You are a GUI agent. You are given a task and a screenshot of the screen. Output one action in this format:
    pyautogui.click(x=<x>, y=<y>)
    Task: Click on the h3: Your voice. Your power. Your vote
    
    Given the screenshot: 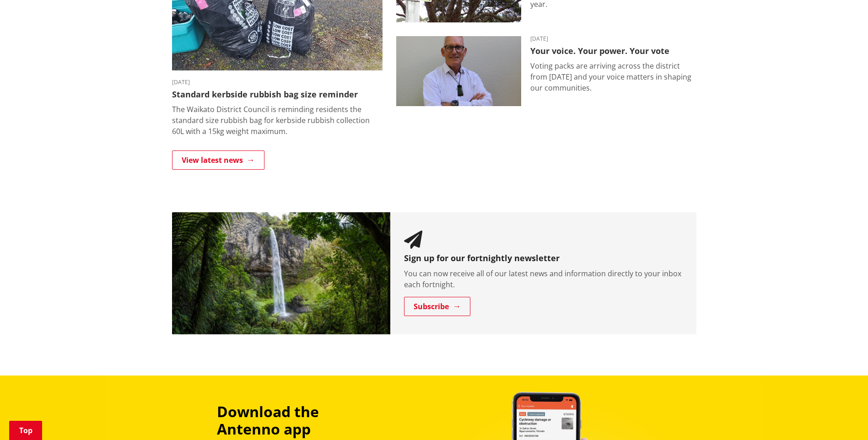 What is the action you would take?
    pyautogui.click(x=613, y=51)
    